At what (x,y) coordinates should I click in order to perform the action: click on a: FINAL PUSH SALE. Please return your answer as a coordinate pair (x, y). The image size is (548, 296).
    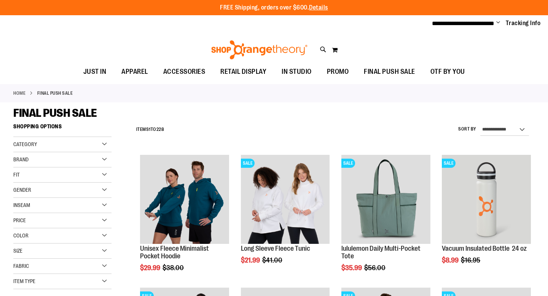
    Looking at the image, I should click on (389, 72).